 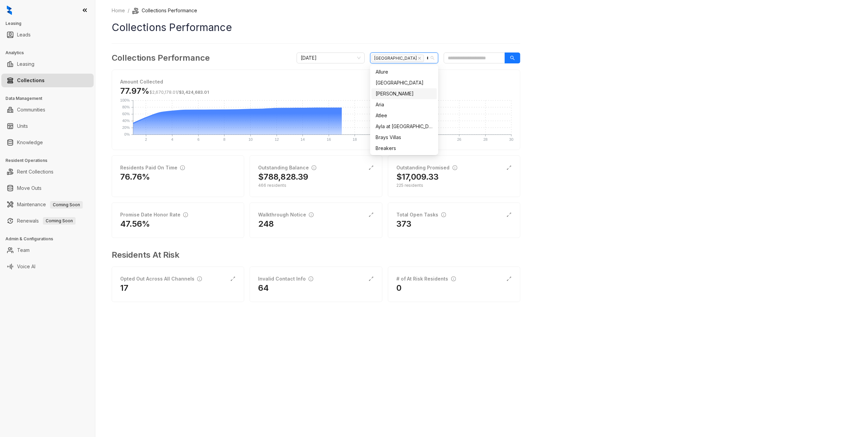 I want to click on div: Ayla at Castle Hills, so click(x=404, y=127).